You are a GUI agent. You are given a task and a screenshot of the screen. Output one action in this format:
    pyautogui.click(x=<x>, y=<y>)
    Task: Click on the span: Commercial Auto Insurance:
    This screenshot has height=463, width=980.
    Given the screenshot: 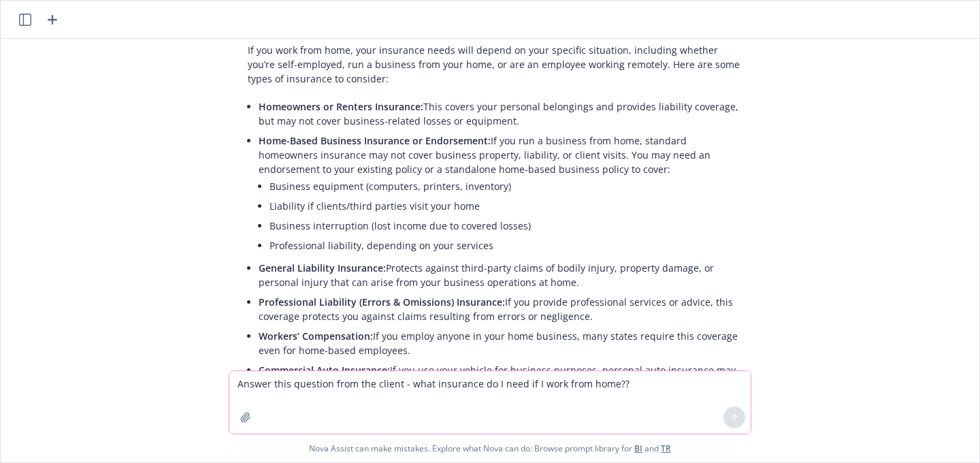 What is the action you would take?
    pyautogui.click(x=324, y=370)
    